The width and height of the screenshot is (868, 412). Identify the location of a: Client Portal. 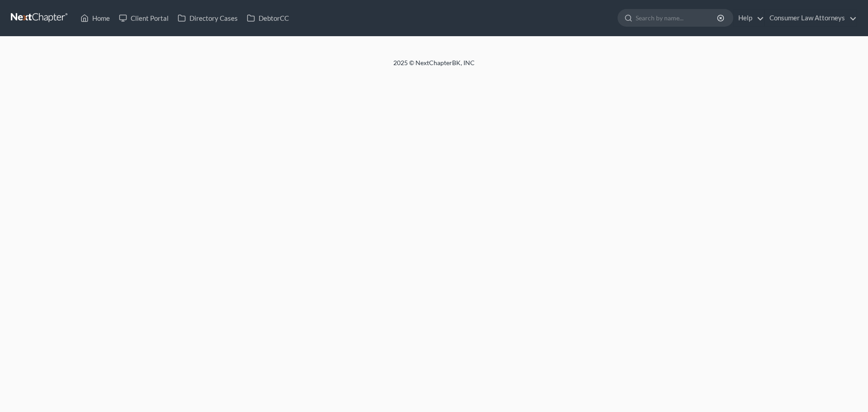
(144, 18).